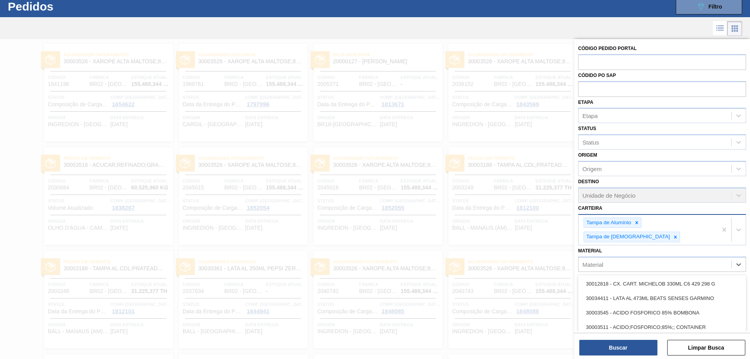  What do you see at coordinates (590, 251) in the screenshot?
I see `label: Material` at bounding box center [590, 251].